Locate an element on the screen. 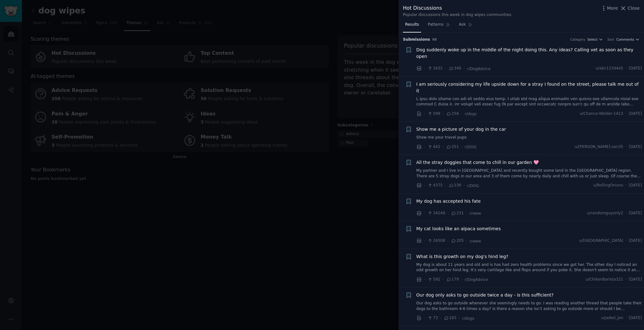 This screenshot has height=330, width=644. span: Results is located at coordinates (412, 25).